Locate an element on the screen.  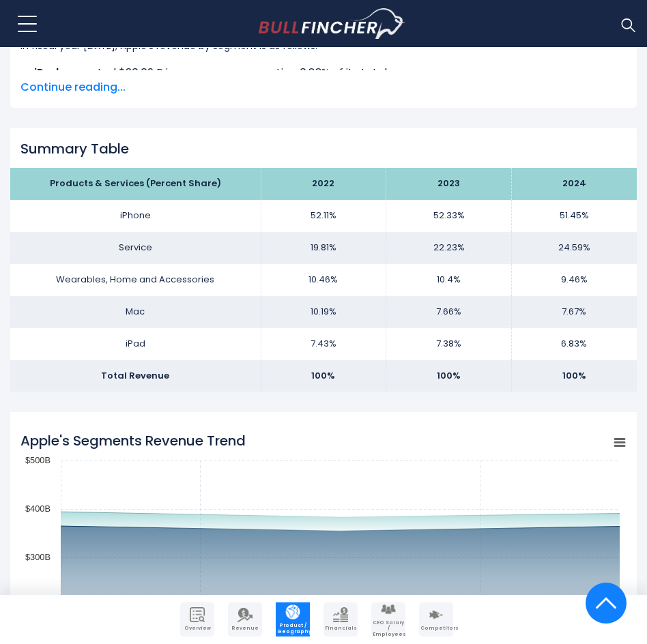
td: Mac is located at coordinates (135, 312).